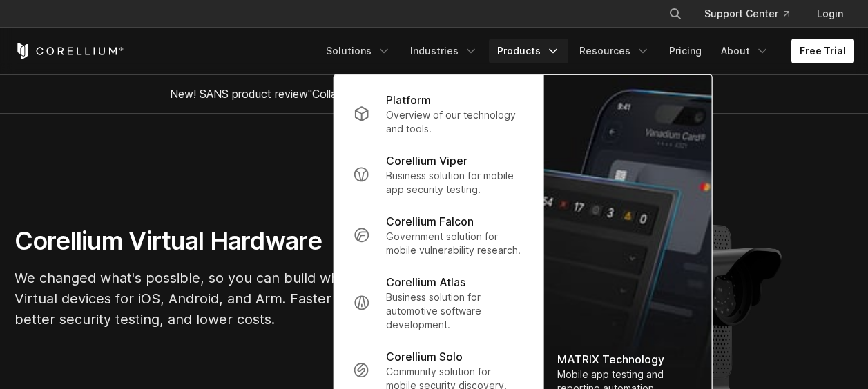 This screenshot has height=389, width=868. Describe the element at coordinates (685, 51) in the screenshot. I see `a: Pricing` at that location.